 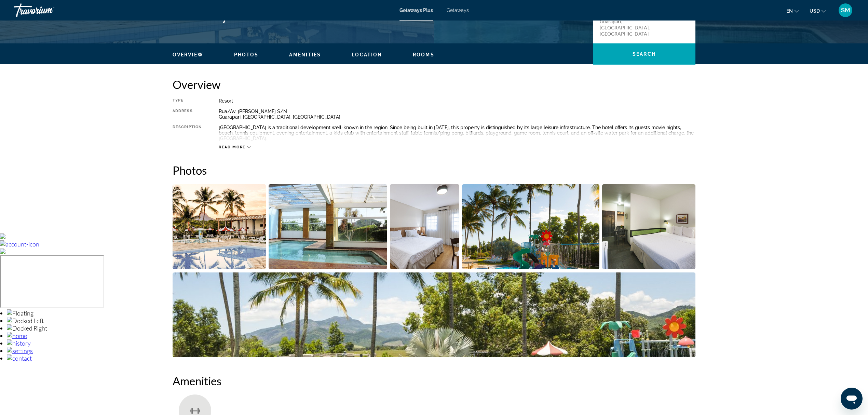 What do you see at coordinates (457, 10) in the screenshot?
I see `span: Getaways` at bounding box center [457, 10].